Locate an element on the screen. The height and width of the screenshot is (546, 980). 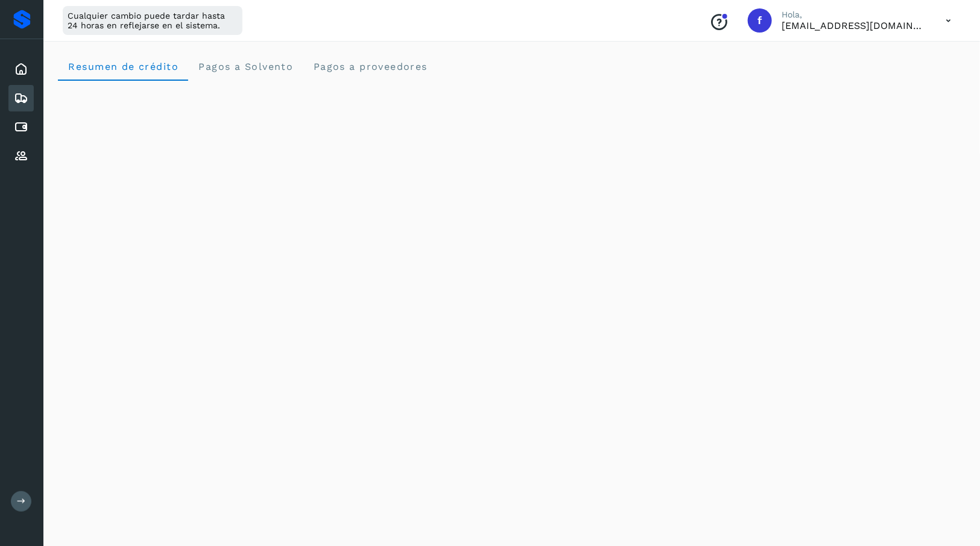
span: Pagos a proveedores is located at coordinates (370, 66).